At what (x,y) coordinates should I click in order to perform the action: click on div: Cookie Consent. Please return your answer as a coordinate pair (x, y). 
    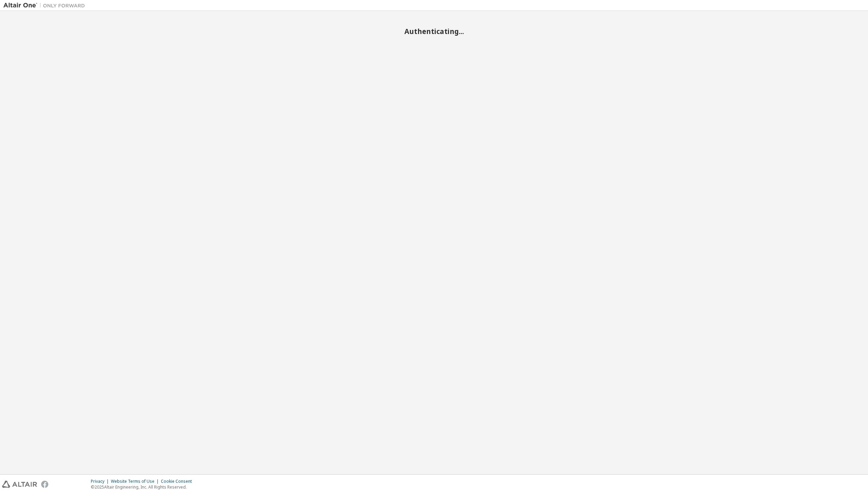
    Looking at the image, I should click on (178, 481).